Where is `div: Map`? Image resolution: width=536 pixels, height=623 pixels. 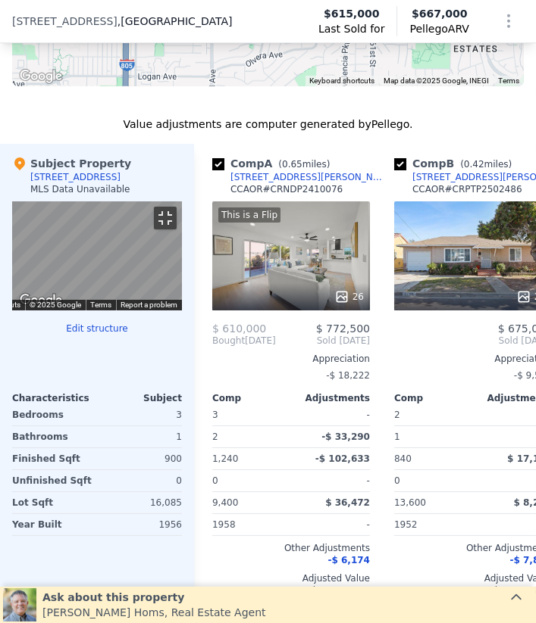
div: Map is located at coordinates (97, 256).